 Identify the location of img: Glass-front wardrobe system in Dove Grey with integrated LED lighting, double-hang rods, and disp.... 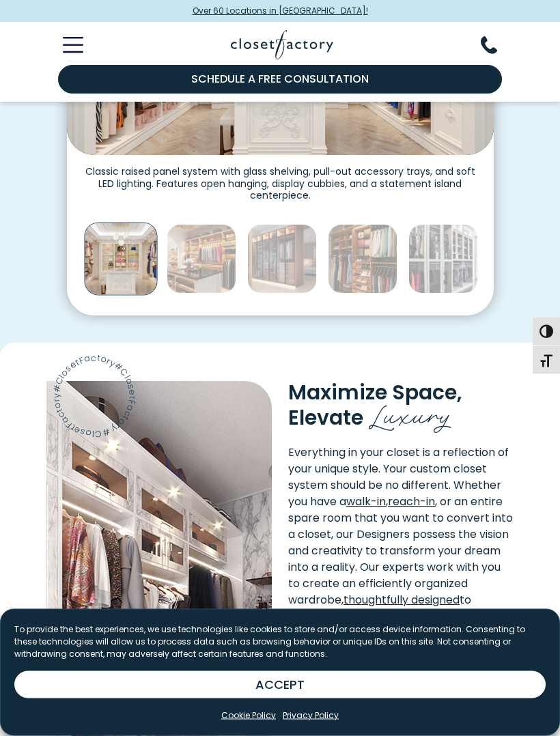
(443, 259).